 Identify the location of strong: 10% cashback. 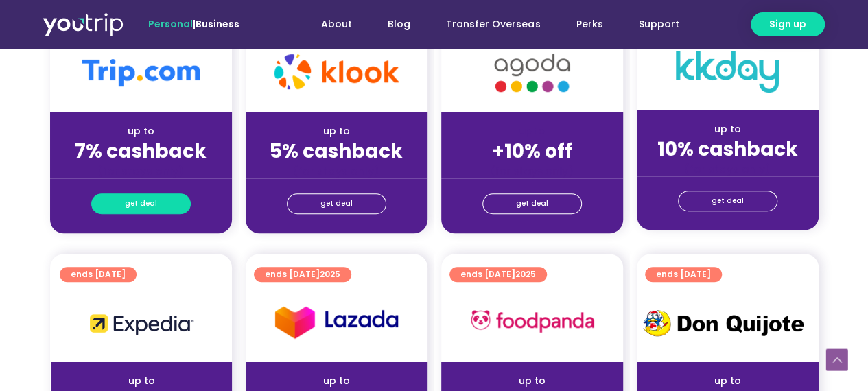
(727, 149).